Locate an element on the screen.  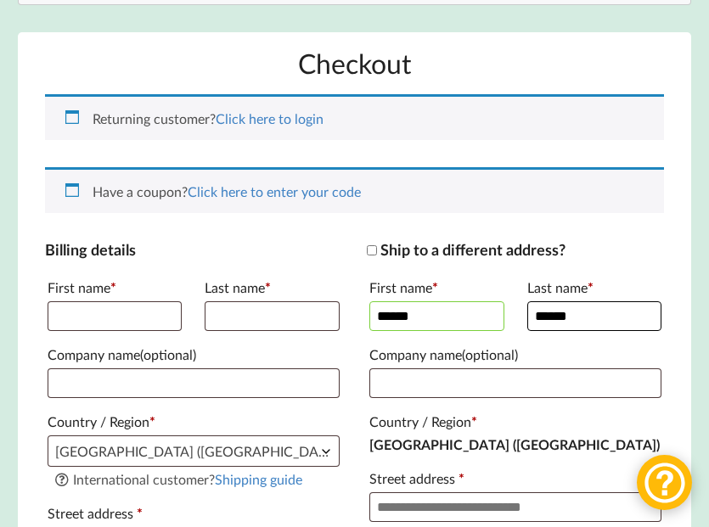
span: Country / Region is located at coordinates (194, 451).